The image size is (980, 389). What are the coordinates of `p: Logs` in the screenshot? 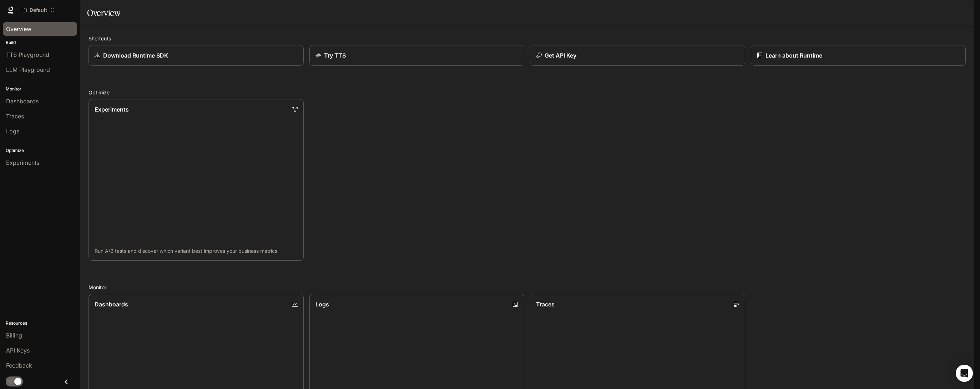 It's located at (322, 304).